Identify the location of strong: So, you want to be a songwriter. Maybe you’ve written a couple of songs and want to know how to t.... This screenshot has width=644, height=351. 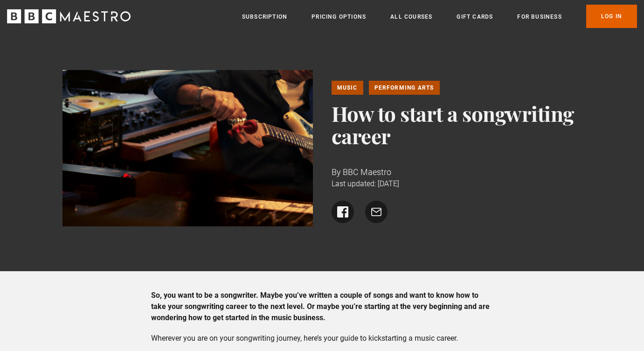
(320, 306).